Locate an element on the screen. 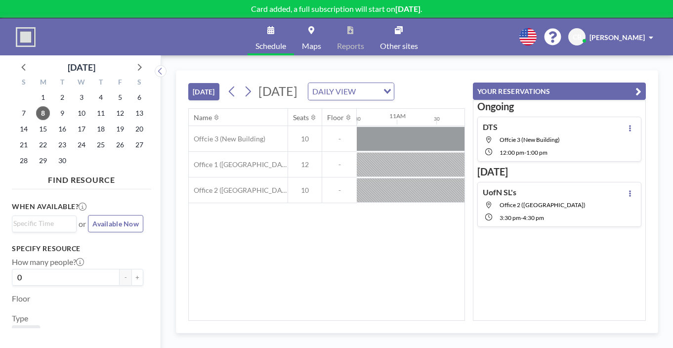 This screenshot has height=348, width=673. span: Thursday, September 4, 2025 is located at coordinates (101, 97).